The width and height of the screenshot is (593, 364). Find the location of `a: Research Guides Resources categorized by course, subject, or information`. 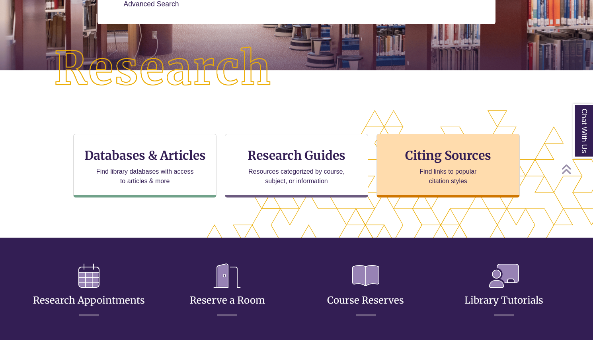

a: Research Guides Resources categorized by course, subject, or information is located at coordinates (296, 166).